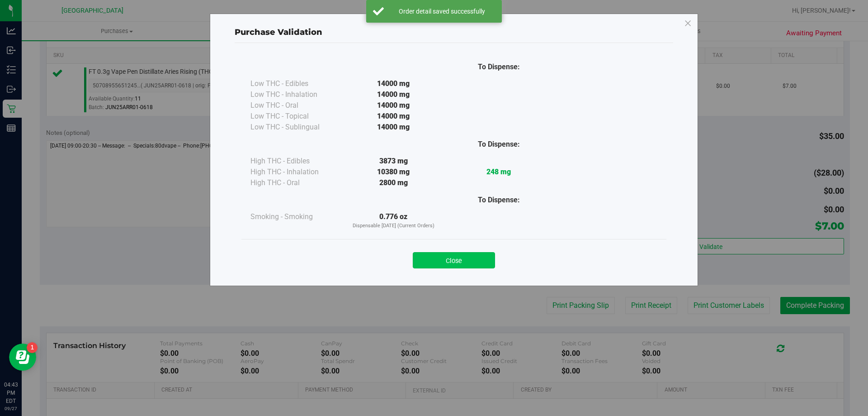  Describe the element at coordinates (393, 172) in the screenshot. I see `div: 10380 mg` at that location.